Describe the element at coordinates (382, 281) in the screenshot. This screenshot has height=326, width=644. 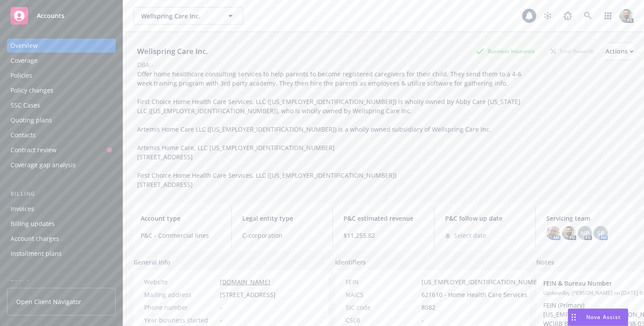
I see `div: FEIN` at that location.